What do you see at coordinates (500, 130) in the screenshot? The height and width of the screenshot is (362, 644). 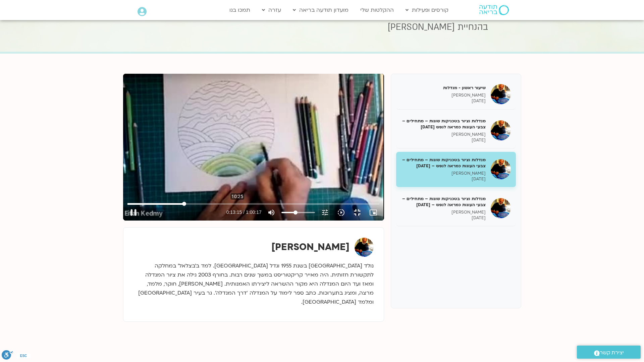 I see `img: מנדלות וציור בטכניקות שונות – מתחילים – צבעי העונות כמראה לנפש 15.7.25` at bounding box center [500, 130].